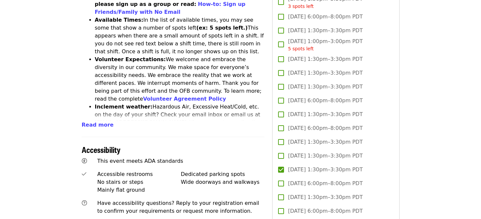  Describe the element at coordinates (140, 160) in the screenshot. I see `span: This event meets ADA standards` at that location.